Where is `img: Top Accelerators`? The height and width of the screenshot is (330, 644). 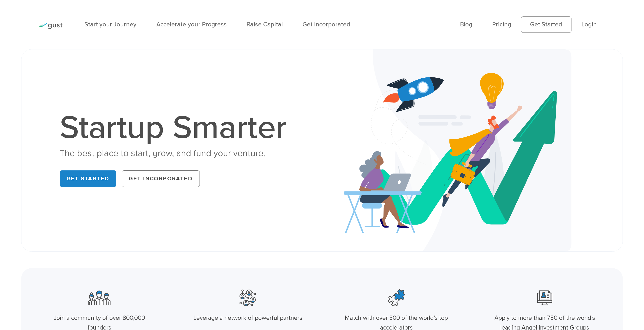
img: Top Accelerators is located at coordinates (396, 298).